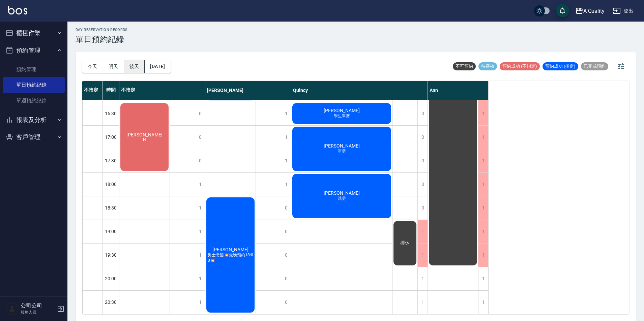 This screenshot has height=321, width=644. What do you see at coordinates (135, 66) in the screenshot?
I see `button: 後天` at bounding box center [135, 66].